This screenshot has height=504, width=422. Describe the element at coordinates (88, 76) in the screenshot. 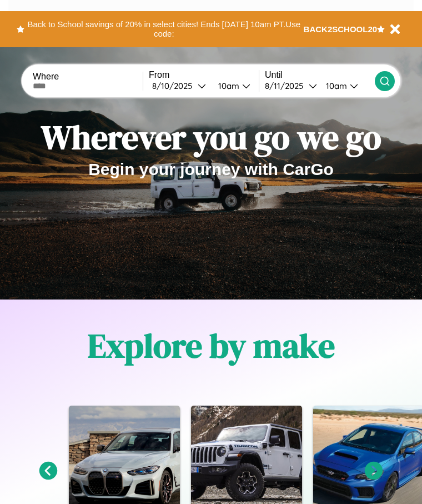

I see `label: Where` at that location.